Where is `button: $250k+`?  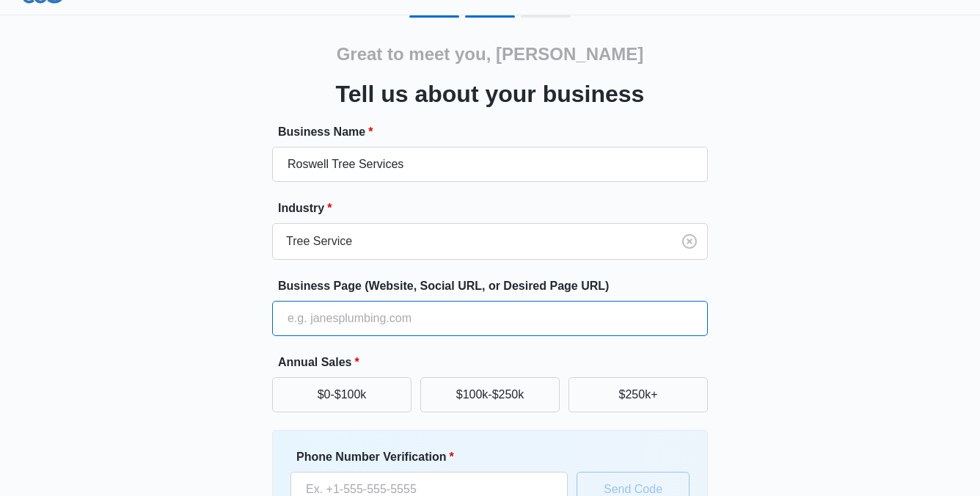
button: $250k+ is located at coordinates (638, 395).